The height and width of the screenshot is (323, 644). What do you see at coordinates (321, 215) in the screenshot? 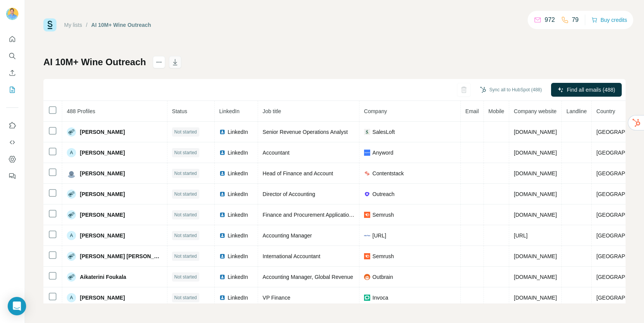
I see `span: Finance and Procurement Applications Specialist` at bounding box center [321, 215].